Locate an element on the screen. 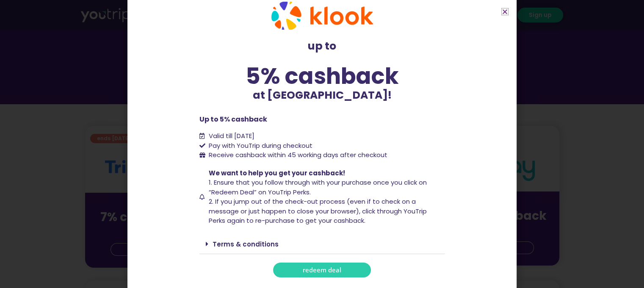  a: redeem deal is located at coordinates (322, 270).